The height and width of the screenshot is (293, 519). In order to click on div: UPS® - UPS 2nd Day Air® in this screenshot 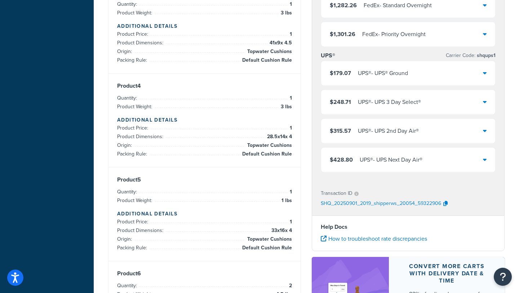, I will do `click(388, 131)`.